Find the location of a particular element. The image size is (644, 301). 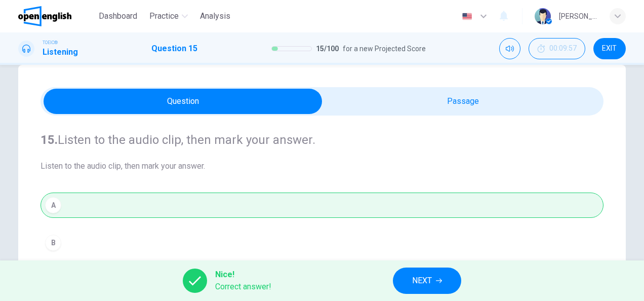

div: Hide is located at coordinates (557, 49).